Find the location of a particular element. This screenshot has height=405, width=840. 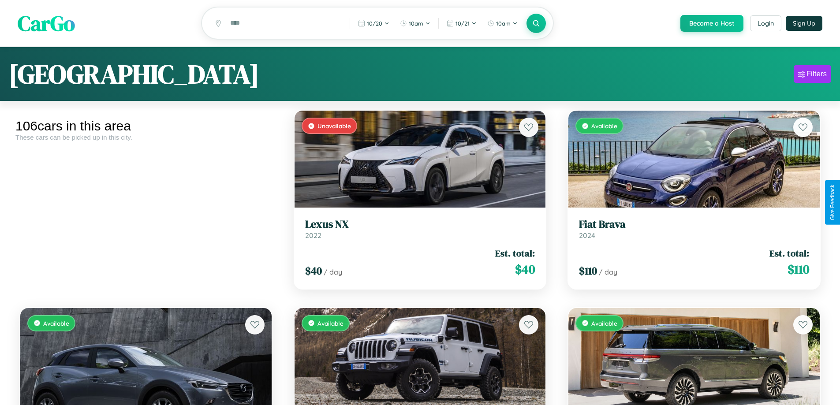

a: Fiat Brava2024 is located at coordinates (694, 229).